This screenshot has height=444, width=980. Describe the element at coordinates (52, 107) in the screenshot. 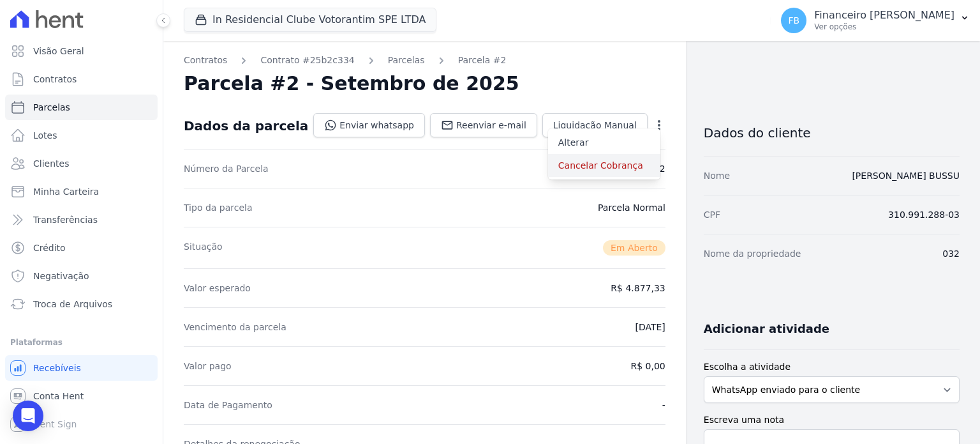

I see `span: Parcelas` at that location.